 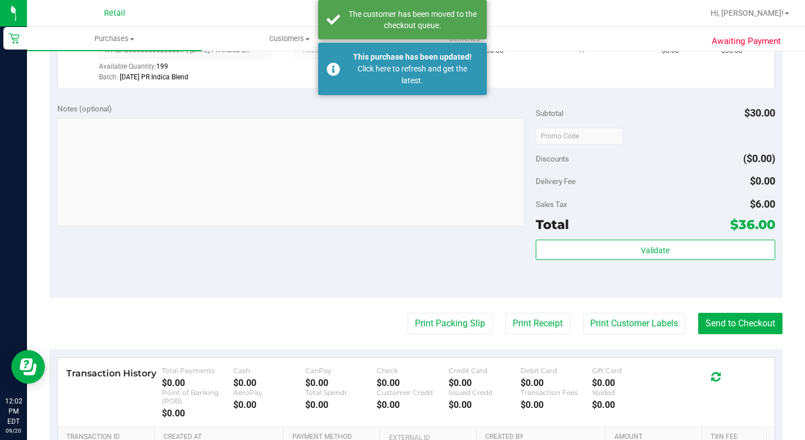 What do you see at coordinates (13, 411) in the screenshot?
I see `p: 12:02 PM EDT` at bounding box center [13, 411].